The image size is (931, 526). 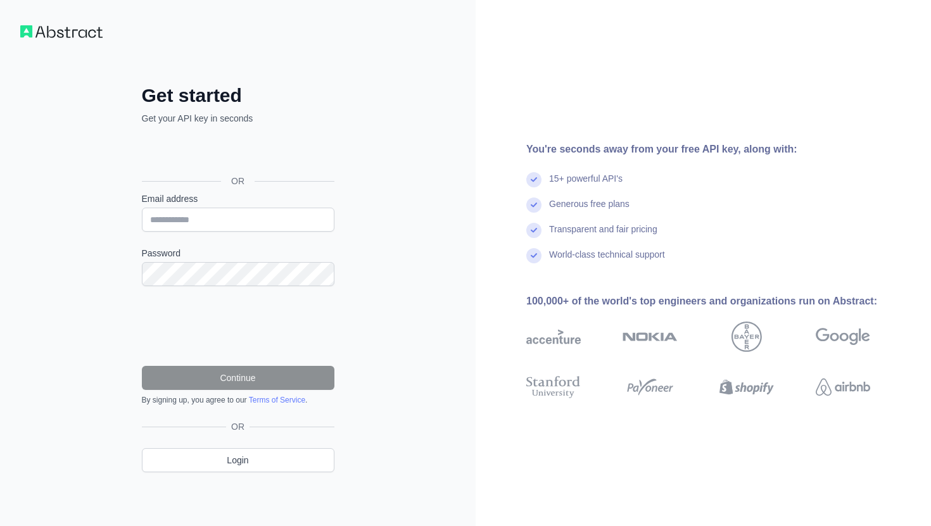 What do you see at coordinates (718, 301) in the screenshot?
I see `div: 100,000+ of the world's top engineers and organizations run on Abstract:` at bounding box center [718, 301].